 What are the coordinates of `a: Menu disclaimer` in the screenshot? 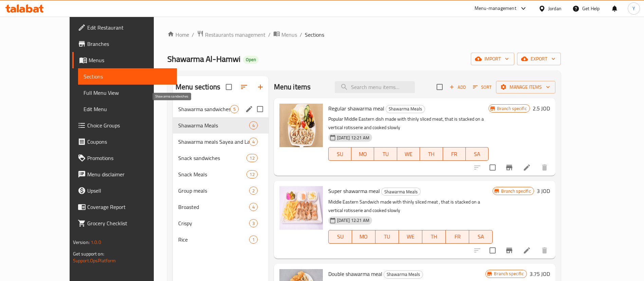 It's located at (124, 174).